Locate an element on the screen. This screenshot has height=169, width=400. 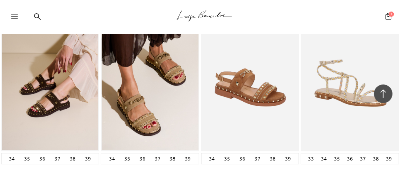
a: SANDÁLIA RASTEIRA EM CAMURÇA CARAMELO COM TACHAS E APLICAÇÕES METÁLICAS CALIANDRA is located at coordinates (250, 77).